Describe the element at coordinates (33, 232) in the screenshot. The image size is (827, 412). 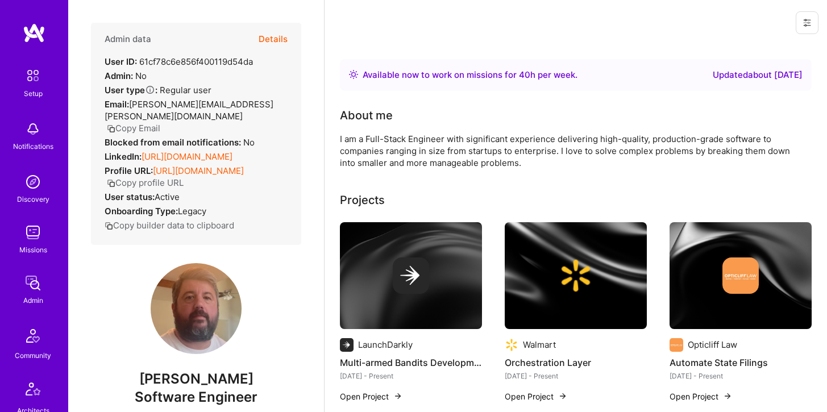
I see `img: teamwork` at that location.